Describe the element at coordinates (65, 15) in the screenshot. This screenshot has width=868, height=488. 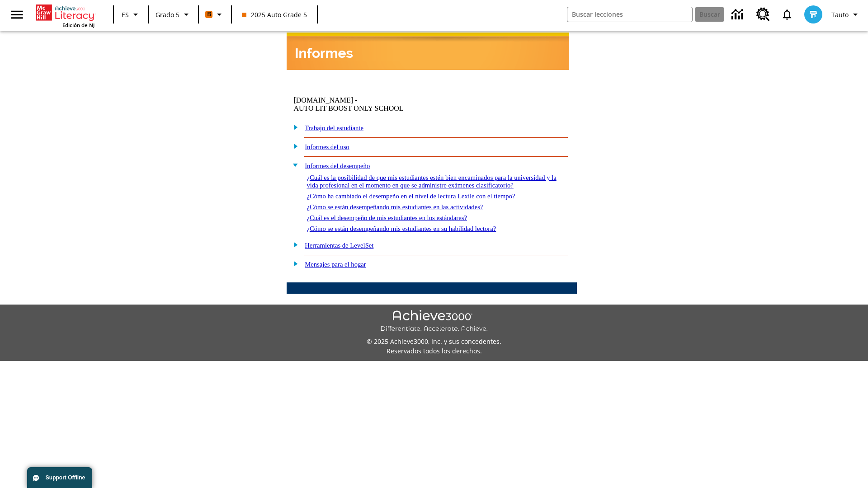
I see `div: Portada` at that location.